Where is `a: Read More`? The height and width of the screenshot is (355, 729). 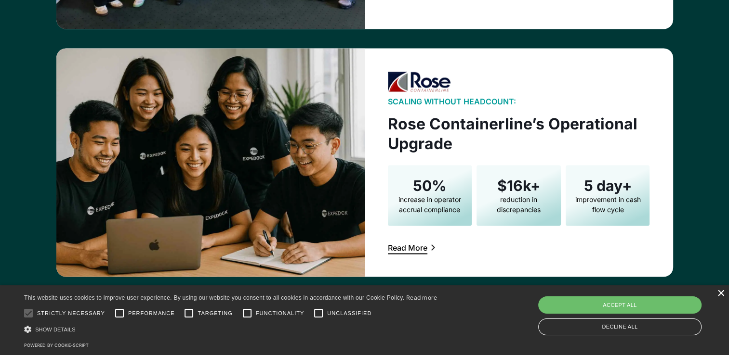
a: Read More is located at coordinates (412, 248).